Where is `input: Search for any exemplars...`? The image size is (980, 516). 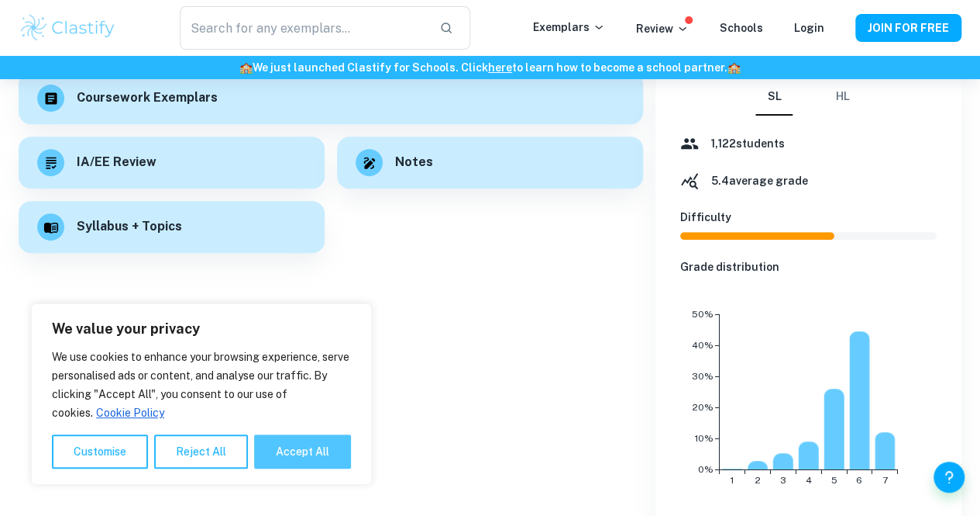 input: Search for any exemplars... is located at coordinates (304, 28).